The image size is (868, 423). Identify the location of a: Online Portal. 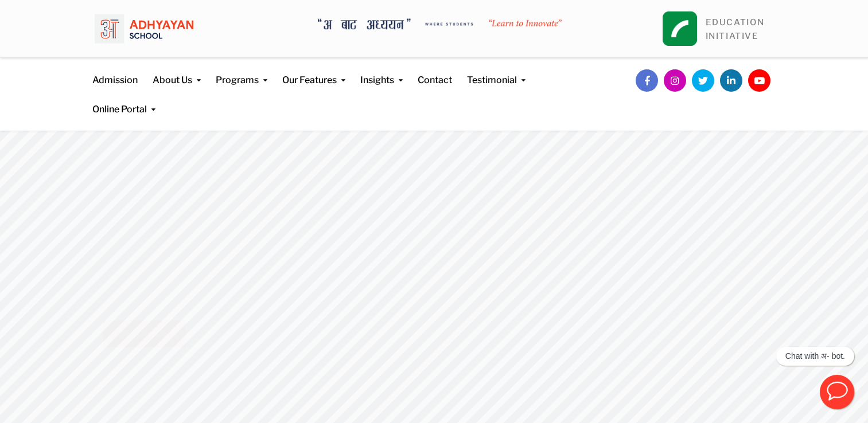
(124, 102).